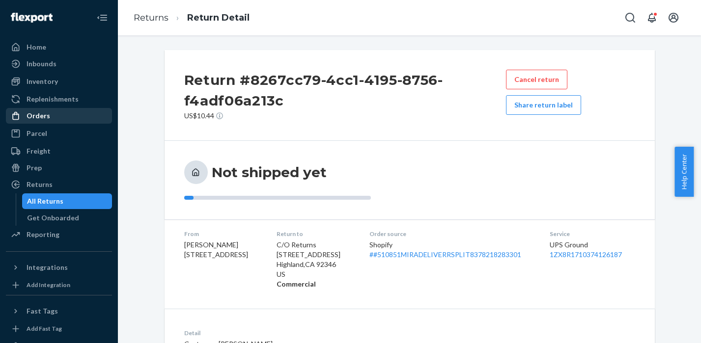 Image resolution: width=701 pixels, height=343 pixels. Describe the element at coordinates (569, 245) in the screenshot. I see `span: UPS Ground` at that location.